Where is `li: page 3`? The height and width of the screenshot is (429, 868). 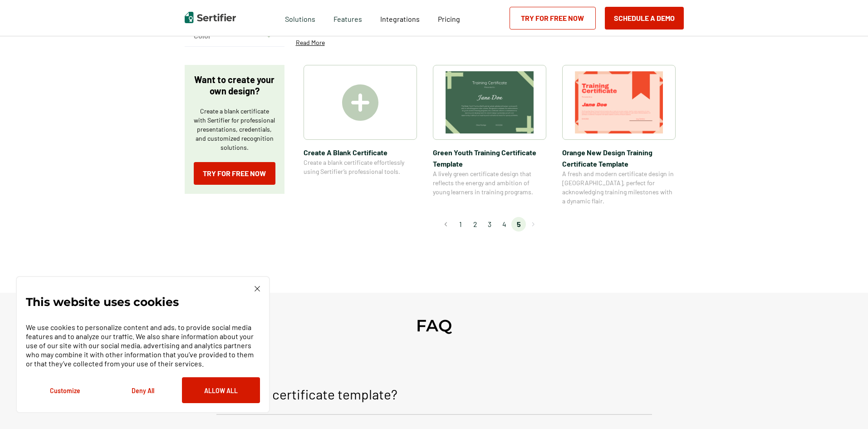
li: page 3 is located at coordinates (490, 224).